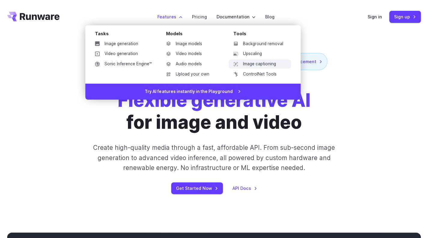  Describe the element at coordinates (270, 17) in the screenshot. I see `a: Blog` at that location.